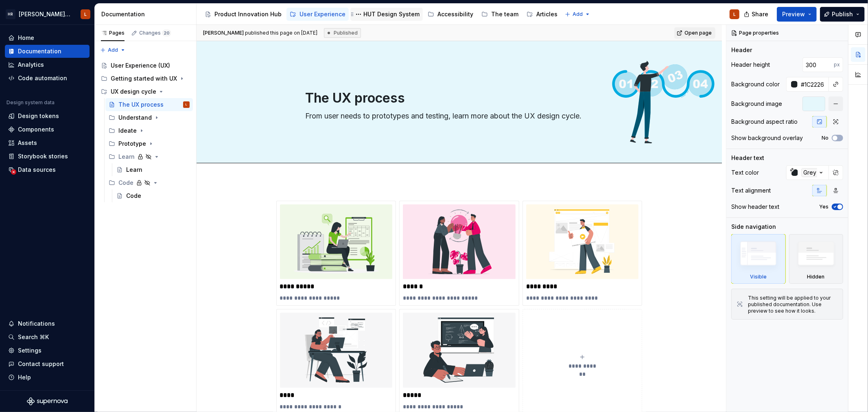 This screenshot has width=868, height=412. Describe the element at coordinates (323, 14) in the screenshot. I see `div: User Experience` at that location.